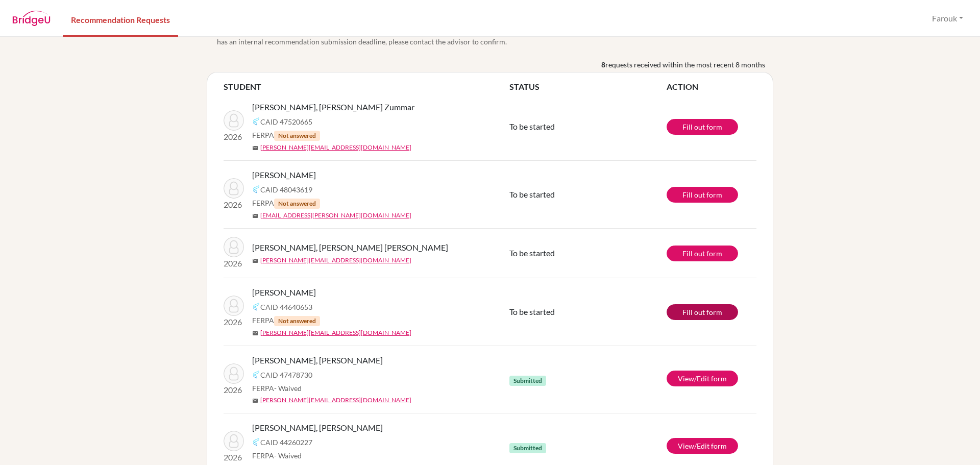 This screenshot has height=465, width=980. Describe the element at coordinates (234, 441) in the screenshot. I see `img: Carlos, Irias Rubi` at that location.